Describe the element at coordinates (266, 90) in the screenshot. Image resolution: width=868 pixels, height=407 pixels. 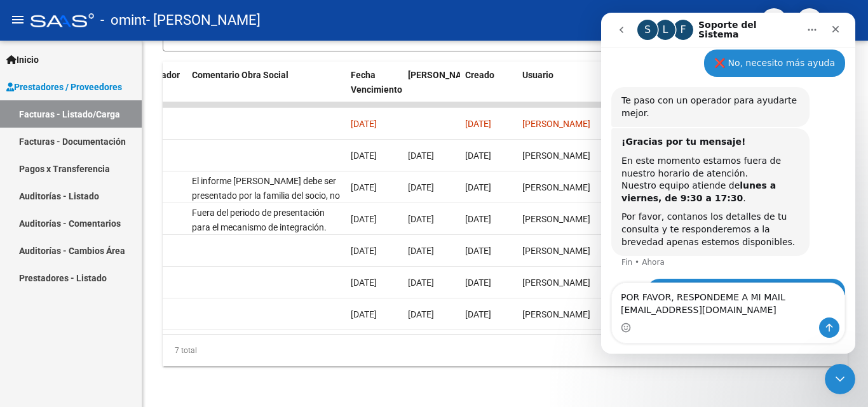
I see `datatable-header-cell: Comentario Obra Social` at that location.